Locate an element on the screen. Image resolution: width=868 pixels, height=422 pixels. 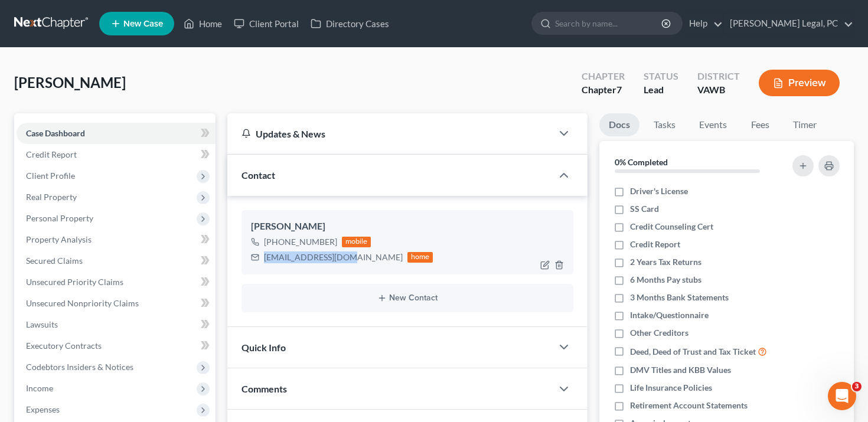
a: Help is located at coordinates (703, 23).